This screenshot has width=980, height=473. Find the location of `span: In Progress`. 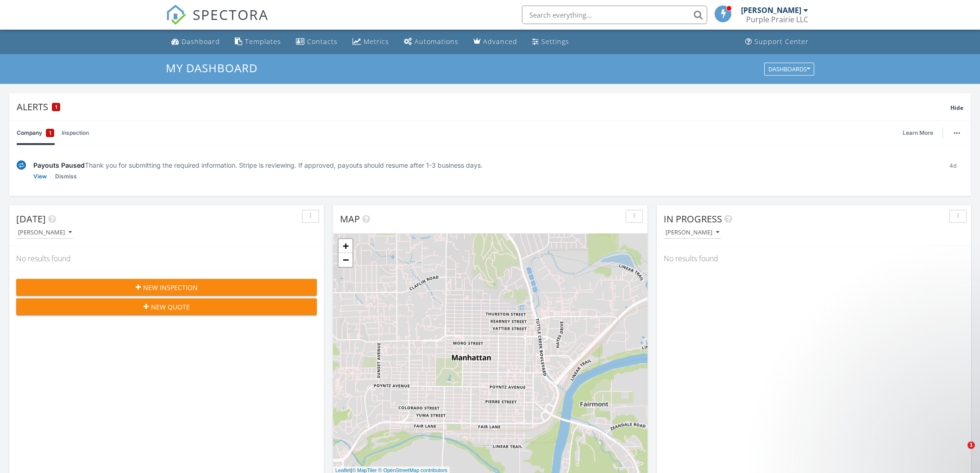

span: In Progress is located at coordinates (693, 218).